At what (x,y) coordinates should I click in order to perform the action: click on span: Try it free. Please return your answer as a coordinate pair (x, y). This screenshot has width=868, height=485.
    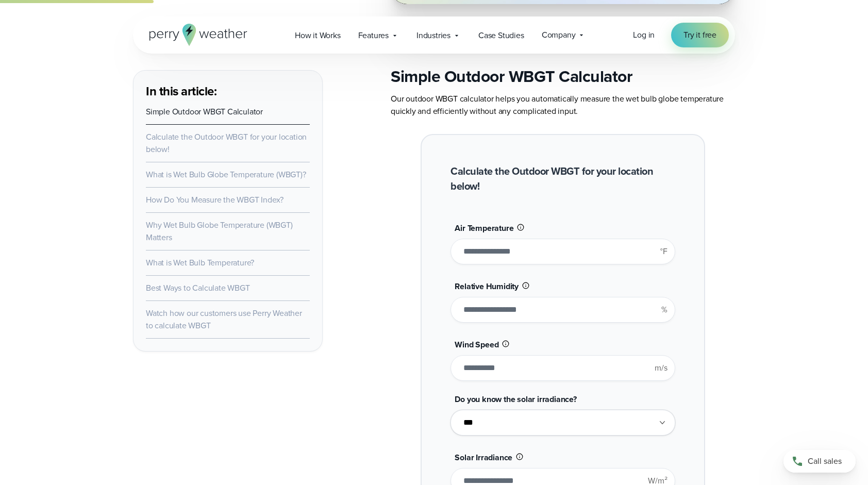
    Looking at the image, I should click on (700, 35).